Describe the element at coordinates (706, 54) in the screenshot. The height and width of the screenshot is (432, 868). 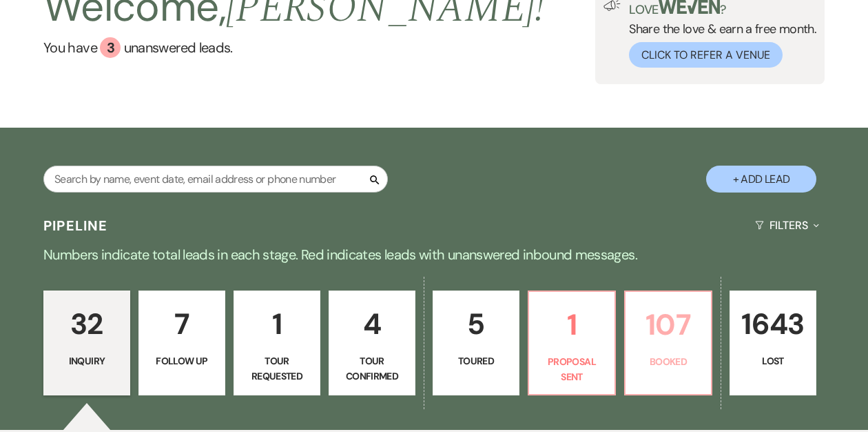
I see `button: Click to Refer a Venue` at that location.